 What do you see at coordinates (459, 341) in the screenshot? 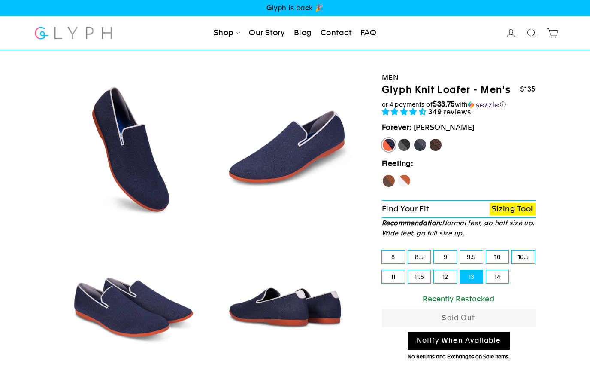
I see `a: Notify When Available` at bounding box center [459, 341].